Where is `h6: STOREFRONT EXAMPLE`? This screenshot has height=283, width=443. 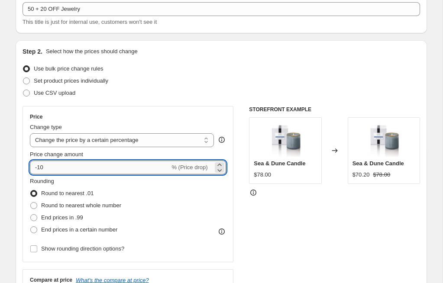
h6: STOREFRONT EXAMPLE is located at coordinates (334, 109).